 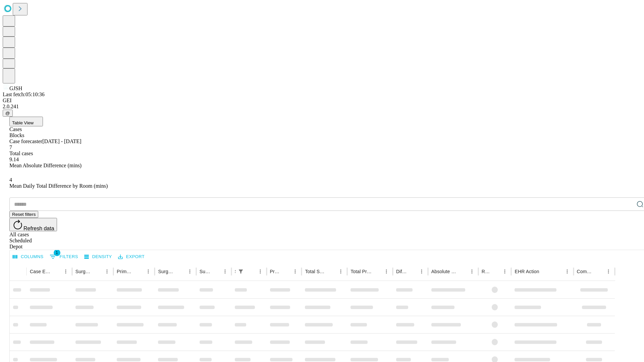 I want to click on div: Primary Service, so click(x=125, y=271).